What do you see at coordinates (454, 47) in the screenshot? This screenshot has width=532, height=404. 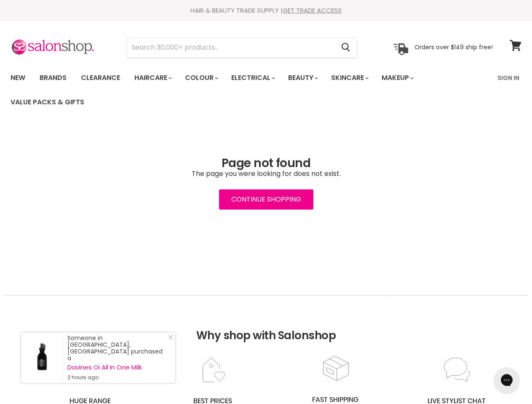 I see `p: Orders over $149 ship free!` at bounding box center [454, 47].